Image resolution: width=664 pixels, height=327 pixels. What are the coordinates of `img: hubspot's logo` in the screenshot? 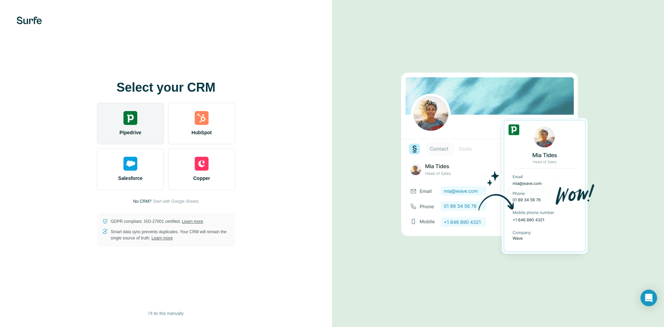 It's located at (202, 118).